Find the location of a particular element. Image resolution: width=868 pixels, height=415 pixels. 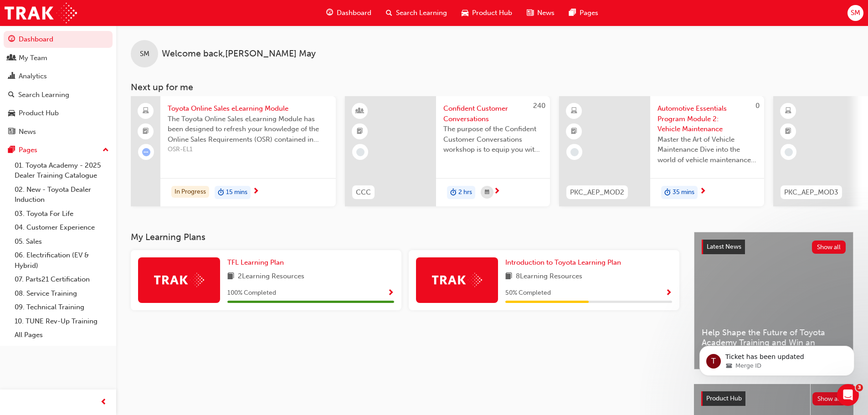

span: PKC_AEP_MOD2 is located at coordinates (597, 192).